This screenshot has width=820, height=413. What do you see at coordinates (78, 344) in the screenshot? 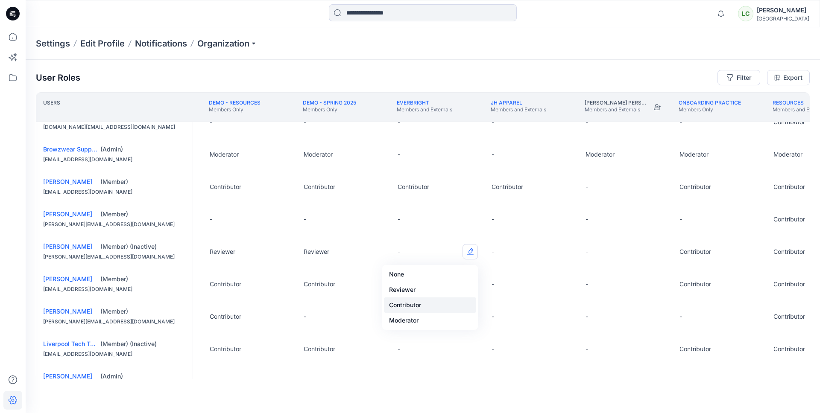
I see `a: Liverpool Tech Tdlaptop` at bounding box center [78, 344].